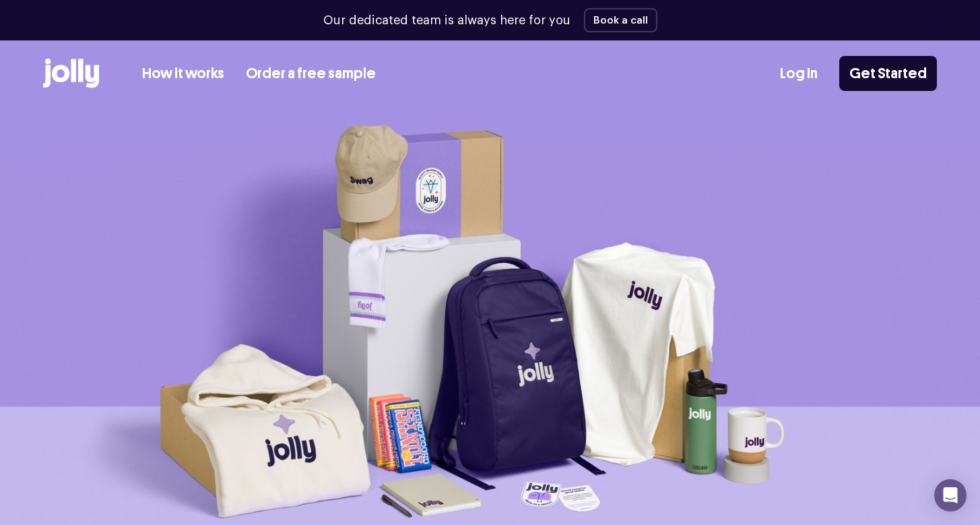 This screenshot has height=525, width=980. I want to click on div: Open Intercom Messenger, so click(950, 495).